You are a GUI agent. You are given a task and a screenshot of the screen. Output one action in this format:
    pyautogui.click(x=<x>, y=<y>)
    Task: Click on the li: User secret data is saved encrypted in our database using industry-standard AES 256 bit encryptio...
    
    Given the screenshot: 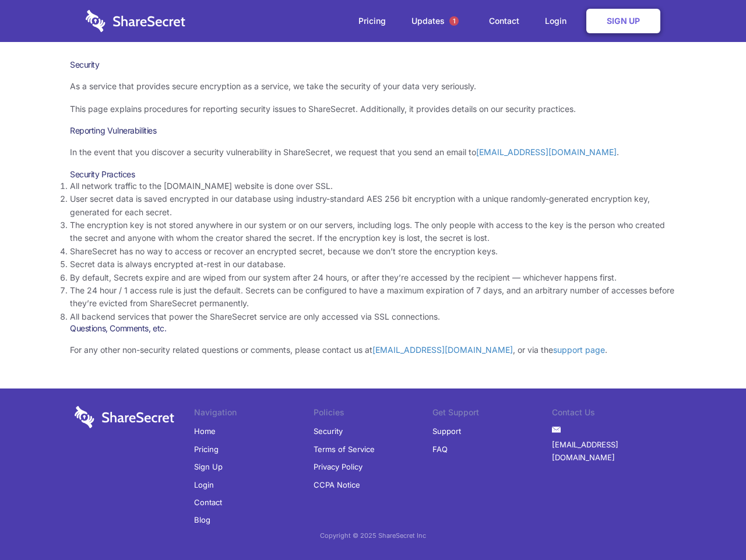 What is the action you would take?
    pyautogui.click(x=373, y=205)
    